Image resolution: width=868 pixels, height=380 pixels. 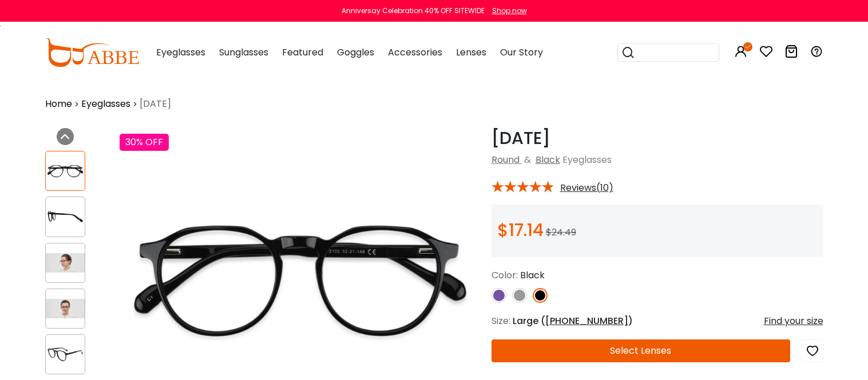 I want to click on a: Home, so click(x=58, y=104).